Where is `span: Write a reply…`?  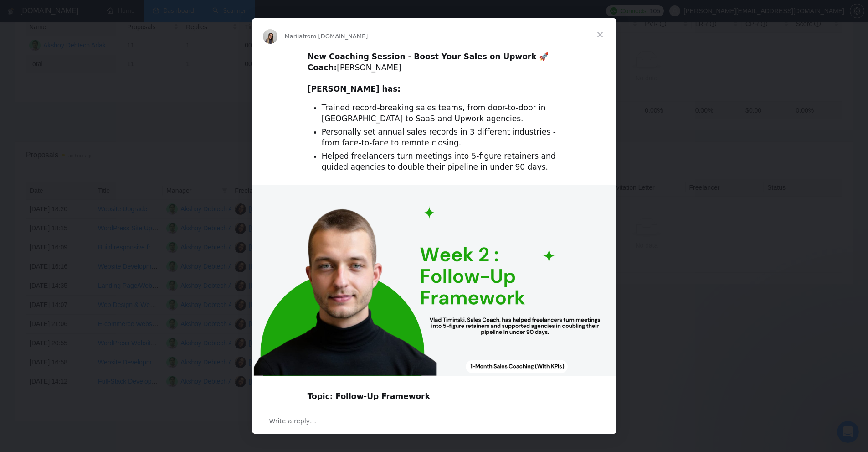 span: Write a reply… is located at coordinates (293, 421).